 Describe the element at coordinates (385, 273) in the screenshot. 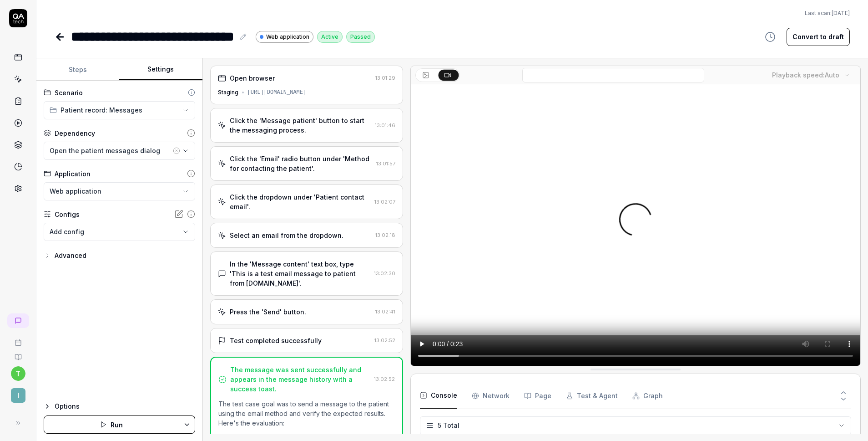

I see `time: 13:02:30` at that location.